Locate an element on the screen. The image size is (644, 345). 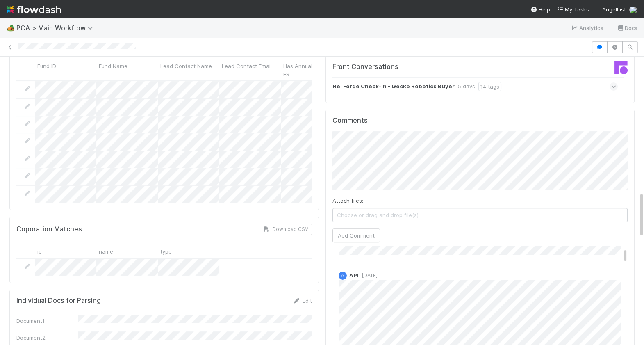
a: Analytics is located at coordinates (587, 28).